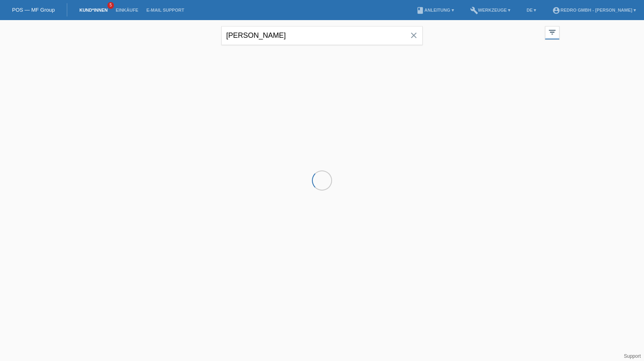 This screenshot has height=361, width=644. Describe the element at coordinates (93, 10) in the screenshot. I see `a: Kund*innen` at that location.